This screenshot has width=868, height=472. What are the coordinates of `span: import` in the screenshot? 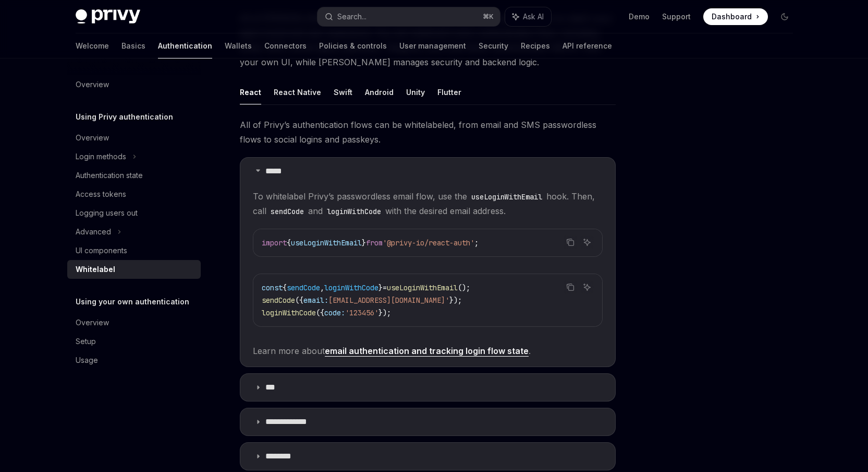 It's located at (274, 242).